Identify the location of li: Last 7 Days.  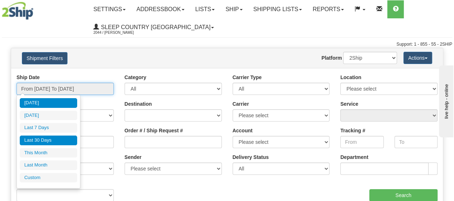
(48, 127).